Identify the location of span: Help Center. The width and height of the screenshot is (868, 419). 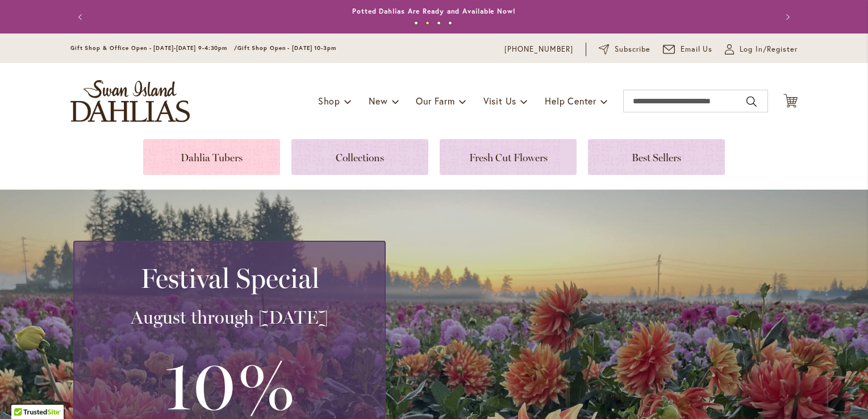
(571, 101).